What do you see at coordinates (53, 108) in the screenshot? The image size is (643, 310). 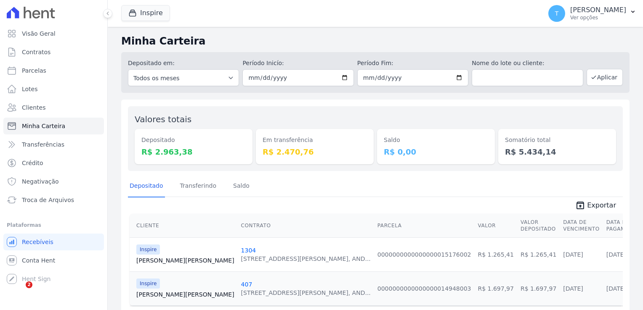 I see `a: Clientes` at bounding box center [53, 108].